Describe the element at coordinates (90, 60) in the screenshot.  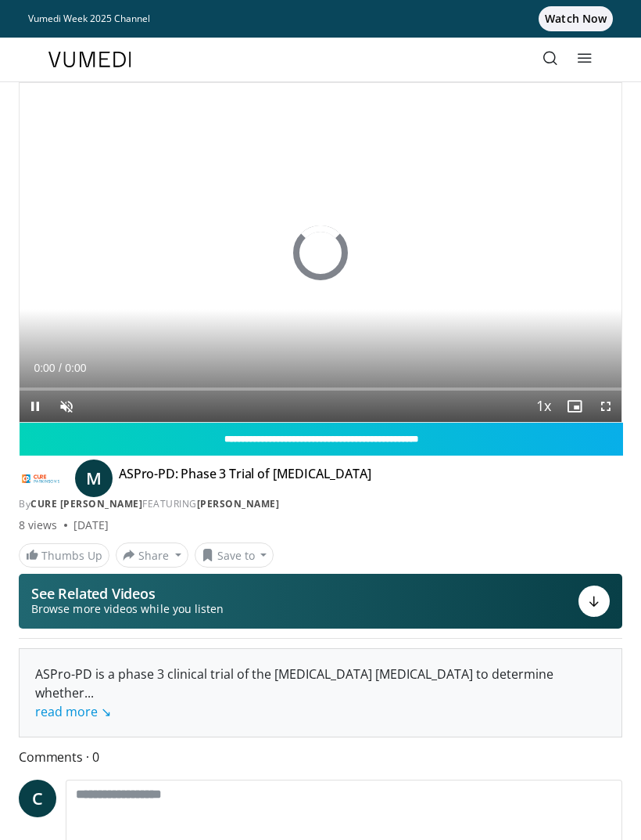
I see `img: VuMedi Logo` at that location.